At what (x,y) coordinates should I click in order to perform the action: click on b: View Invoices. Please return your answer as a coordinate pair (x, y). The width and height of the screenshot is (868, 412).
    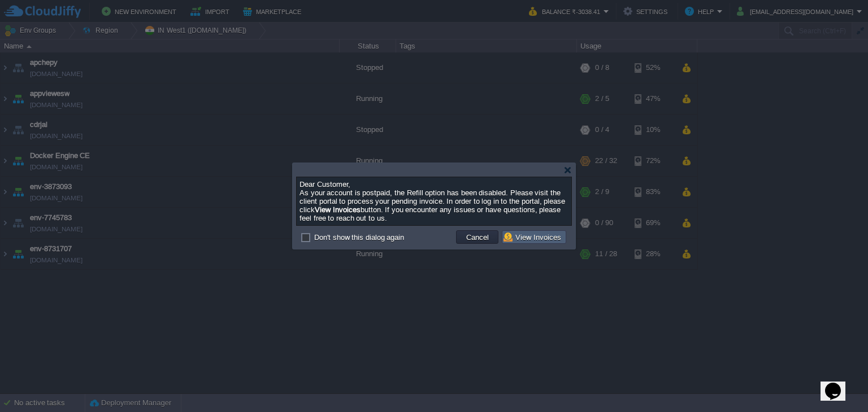
    Looking at the image, I should click on (337, 209).